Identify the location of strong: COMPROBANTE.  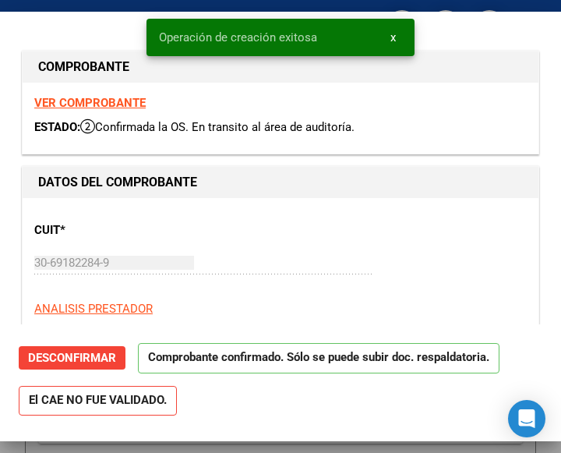
(83, 66).